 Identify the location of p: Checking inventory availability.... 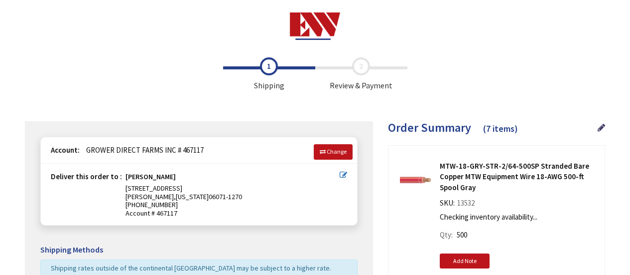
(516, 216).